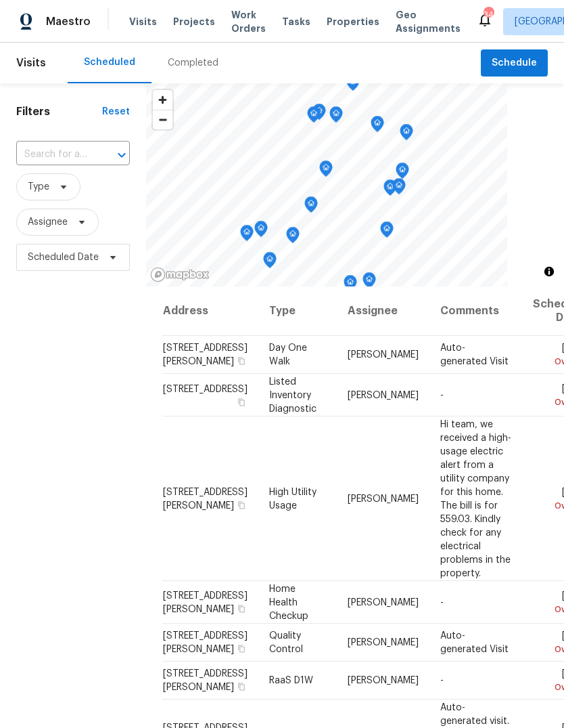  Describe the element at coordinates (549, 271) in the screenshot. I see `span: Toggle attribution` at that location.